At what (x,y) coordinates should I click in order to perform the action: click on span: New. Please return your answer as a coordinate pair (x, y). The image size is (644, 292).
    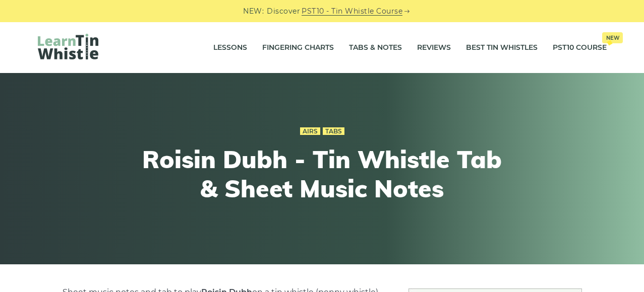
    Looking at the image, I should click on (612, 37).